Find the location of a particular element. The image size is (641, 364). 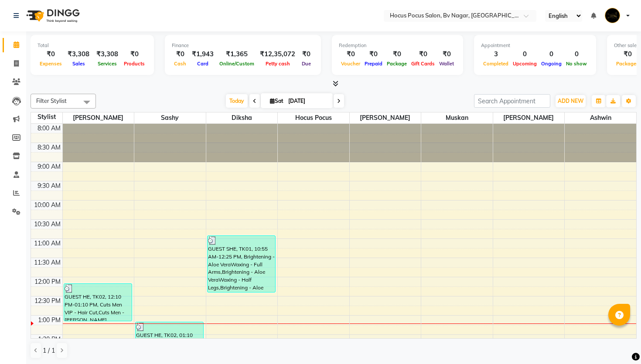

span: Sales is located at coordinates (78, 64).